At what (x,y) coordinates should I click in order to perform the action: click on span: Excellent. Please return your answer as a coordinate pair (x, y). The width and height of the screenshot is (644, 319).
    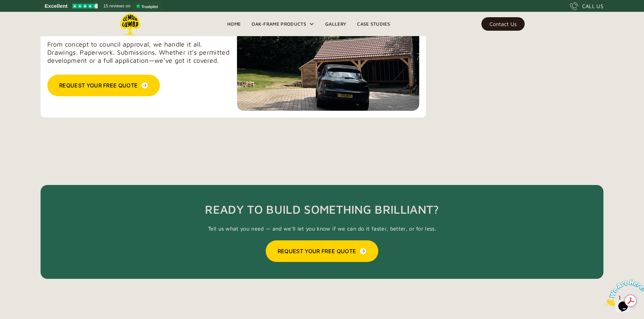
    Looking at the image, I should click on (56, 6).